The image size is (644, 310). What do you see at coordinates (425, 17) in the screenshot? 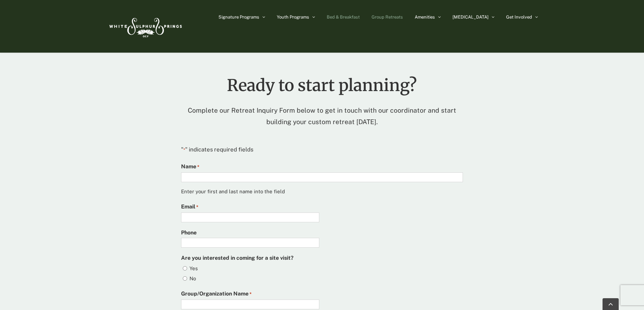
I see `span: Amenities` at bounding box center [425, 17].